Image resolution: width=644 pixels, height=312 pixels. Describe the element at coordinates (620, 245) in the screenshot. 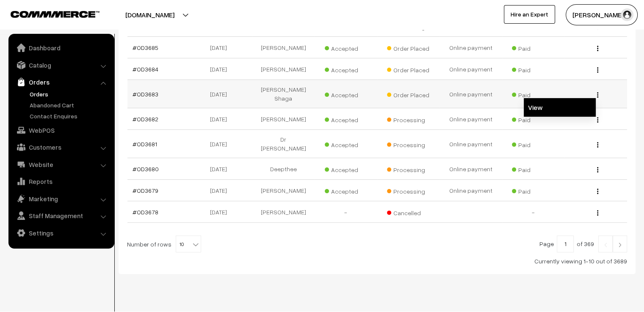

I see `img: Right` at that location.